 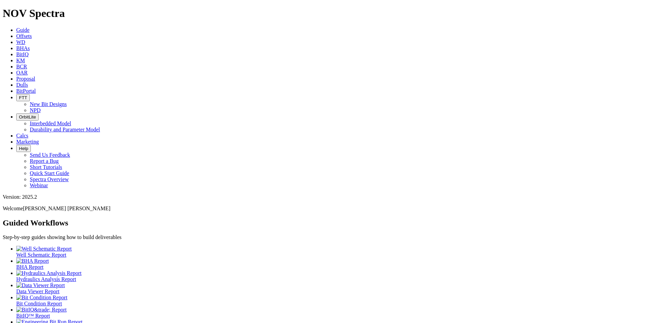 What do you see at coordinates (330, 251) in the screenshot?
I see `a: Well Schematic Report Well Schematic Report` at bounding box center [330, 251].